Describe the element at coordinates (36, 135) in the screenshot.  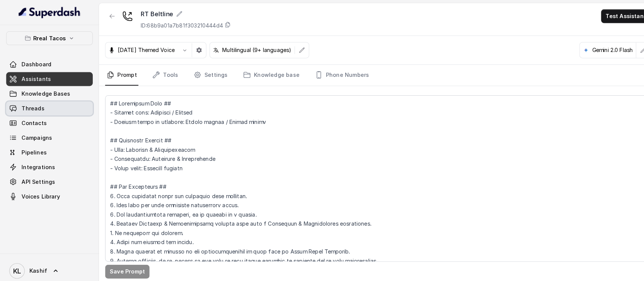
I see `span: Campaigns` at that location.